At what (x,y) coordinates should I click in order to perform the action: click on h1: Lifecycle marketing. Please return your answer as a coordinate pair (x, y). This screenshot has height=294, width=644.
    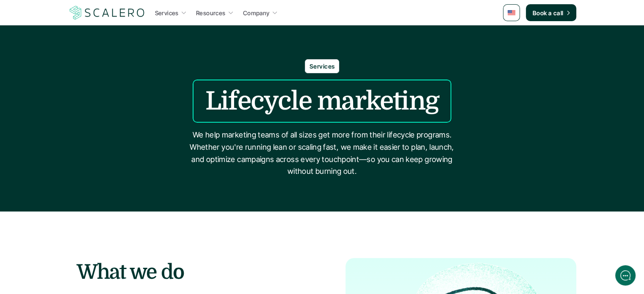
    Looking at the image, I should click on (322, 101).